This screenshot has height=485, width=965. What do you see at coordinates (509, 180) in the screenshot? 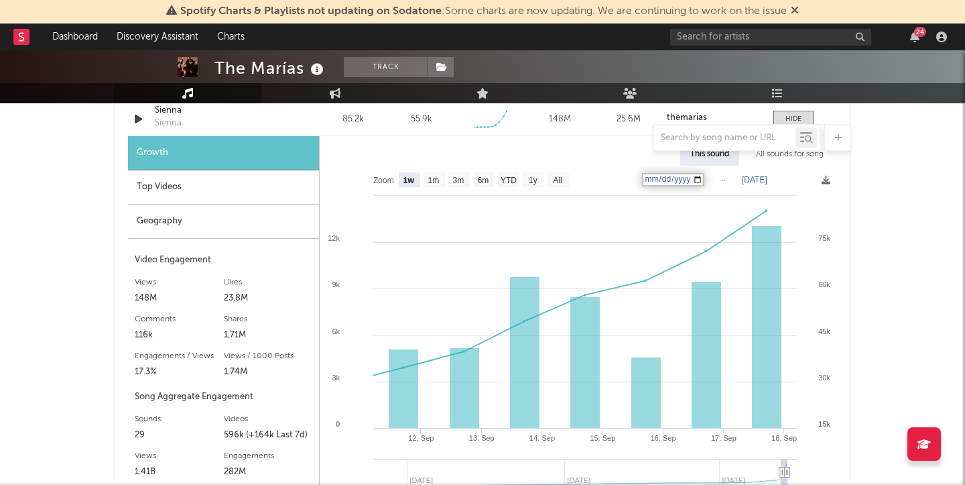
I see `text: YTD` at bounding box center [509, 180].